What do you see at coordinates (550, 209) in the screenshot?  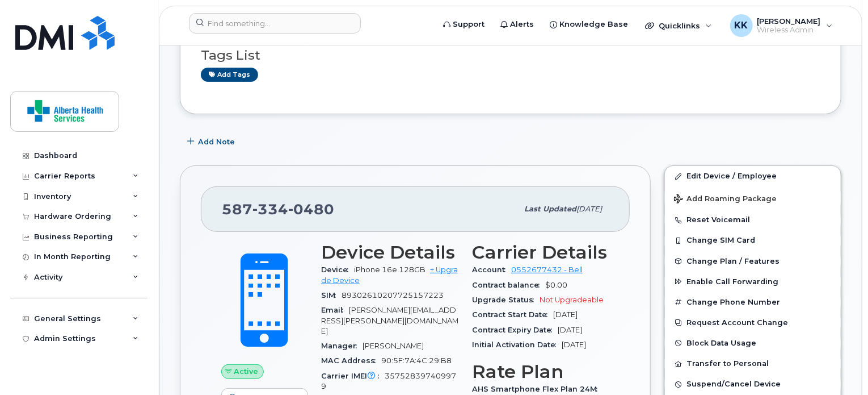 I see `span: Last updated` at bounding box center [550, 209].